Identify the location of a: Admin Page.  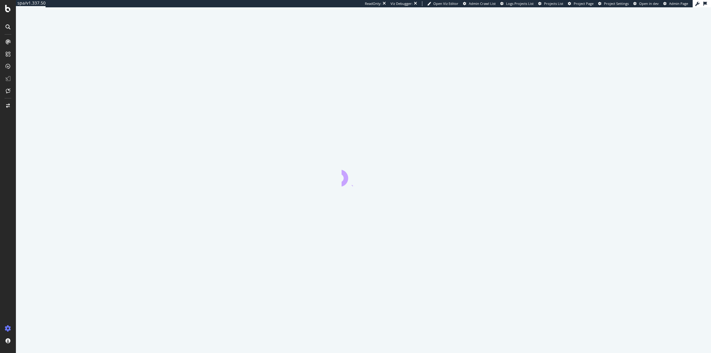
(676, 4).